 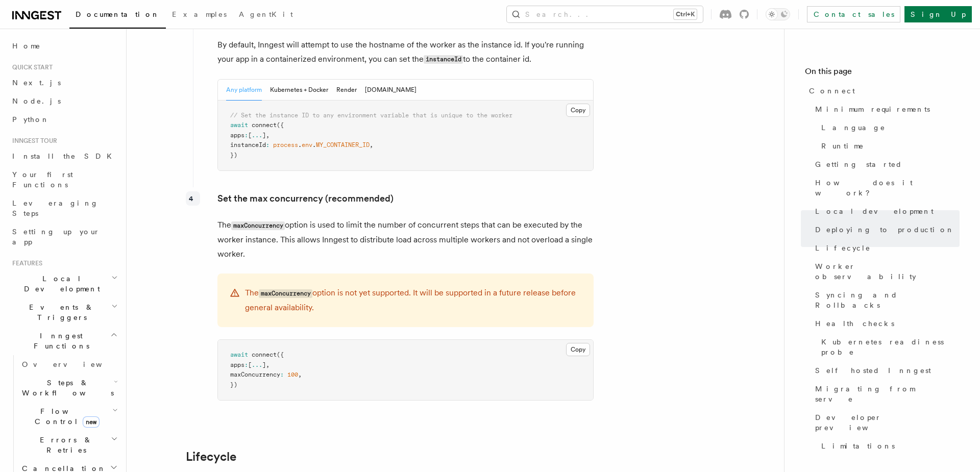 What do you see at coordinates (91, 422) in the screenshot?
I see `span: new` at bounding box center [91, 422].